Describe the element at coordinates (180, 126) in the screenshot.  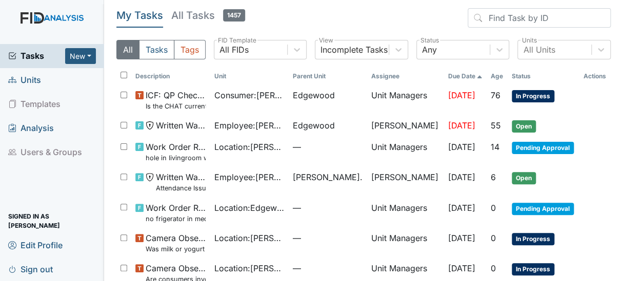
I see `span: Written Warning` at that location.